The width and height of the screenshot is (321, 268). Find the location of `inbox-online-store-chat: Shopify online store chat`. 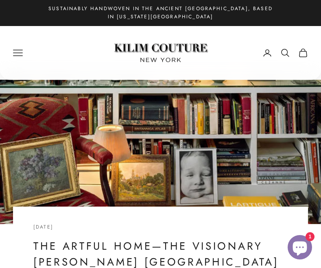

inbox-online-store-chat: Shopify online store chat is located at coordinates (300, 248).